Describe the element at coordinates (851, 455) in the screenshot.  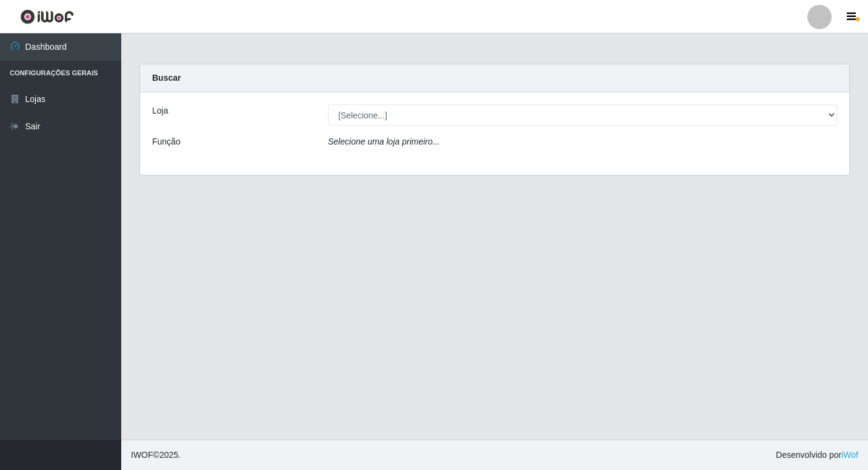
I see `a: iWof` at that location.